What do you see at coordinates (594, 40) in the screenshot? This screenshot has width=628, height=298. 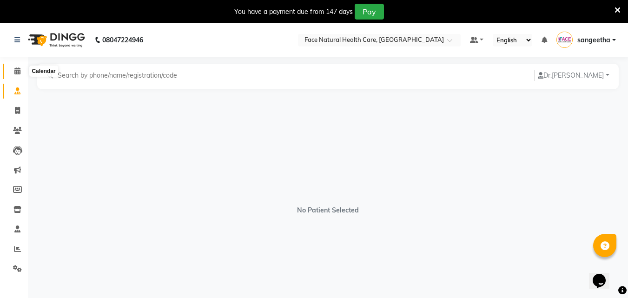 I see `span: sangeetha` at bounding box center [594, 40].